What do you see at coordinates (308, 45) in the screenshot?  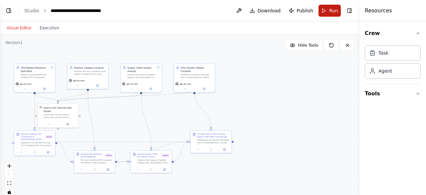 I see `span: Hide Tools` at bounding box center [308, 45].